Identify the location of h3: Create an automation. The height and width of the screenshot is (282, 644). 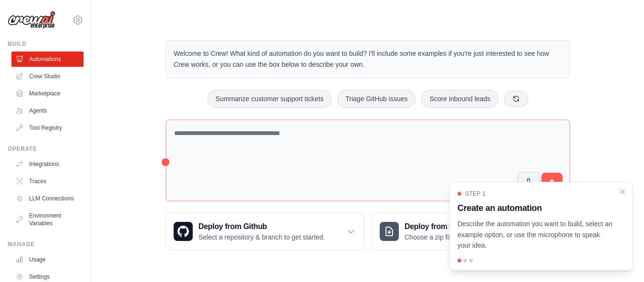
(535, 208).